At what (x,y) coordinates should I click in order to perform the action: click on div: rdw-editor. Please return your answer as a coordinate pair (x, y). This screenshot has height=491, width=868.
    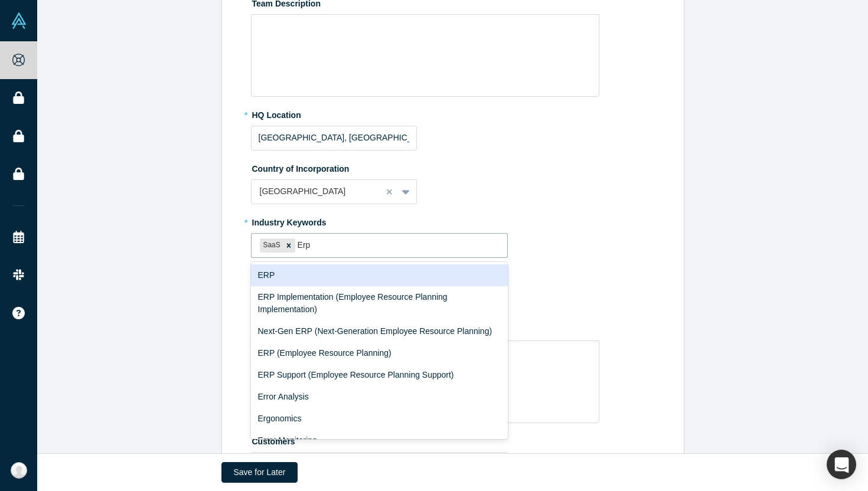
    Looking at the image, I should click on (425, 28).